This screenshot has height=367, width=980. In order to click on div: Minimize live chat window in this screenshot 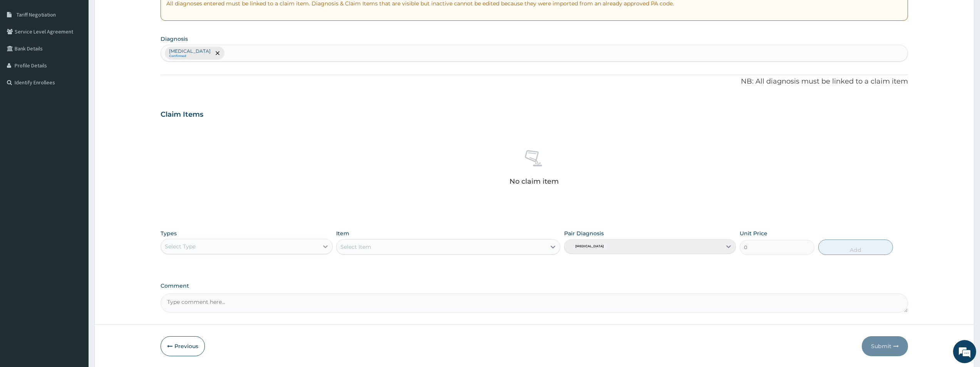, I will do `click(136, 13)`.